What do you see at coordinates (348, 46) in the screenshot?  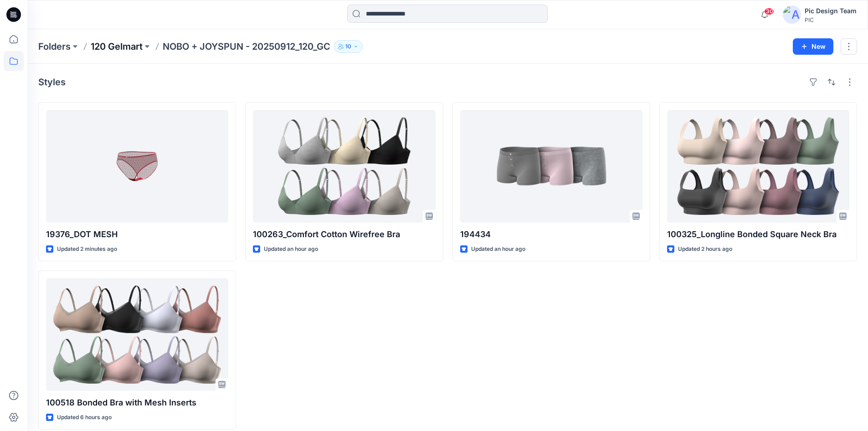 I see `button: 10` at bounding box center [348, 46].